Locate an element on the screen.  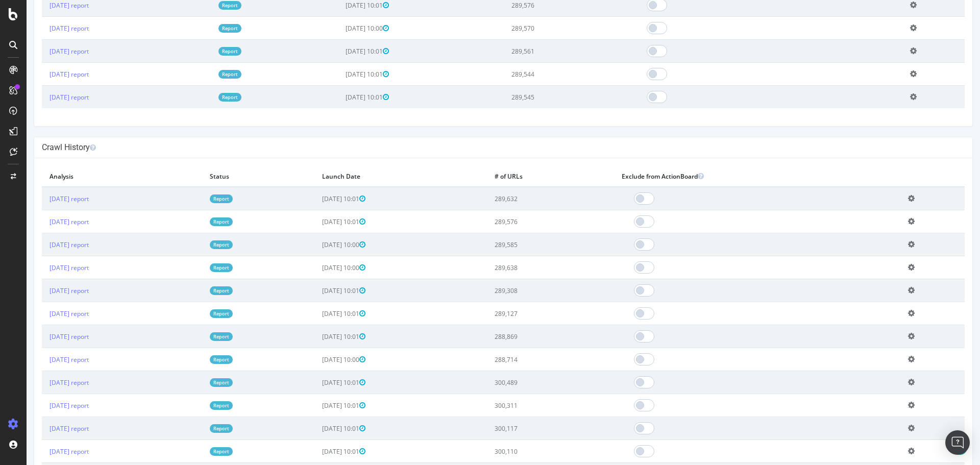
td: 300,489 is located at coordinates (524, 383).